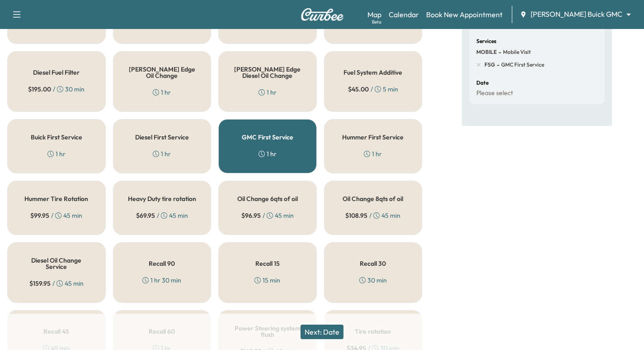  Describe the element at coordinates (56, 72) in the screenshot. I see `h5: Diesel Fuel Filter` at that location.